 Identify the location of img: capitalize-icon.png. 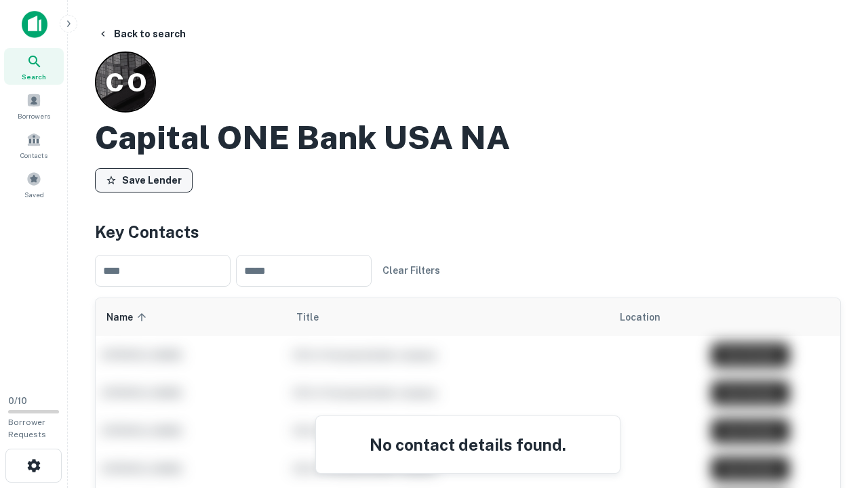
(34, 25).